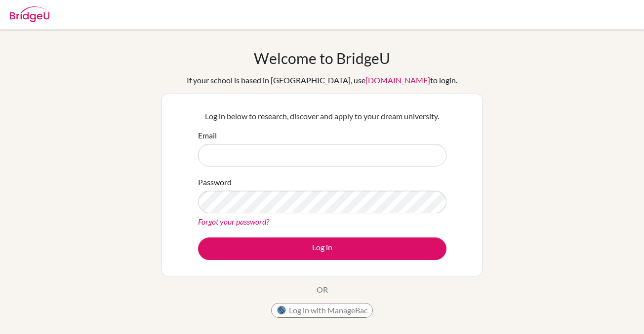  I want to click on h1: Welcome to BridgeU, so click(322, 59).